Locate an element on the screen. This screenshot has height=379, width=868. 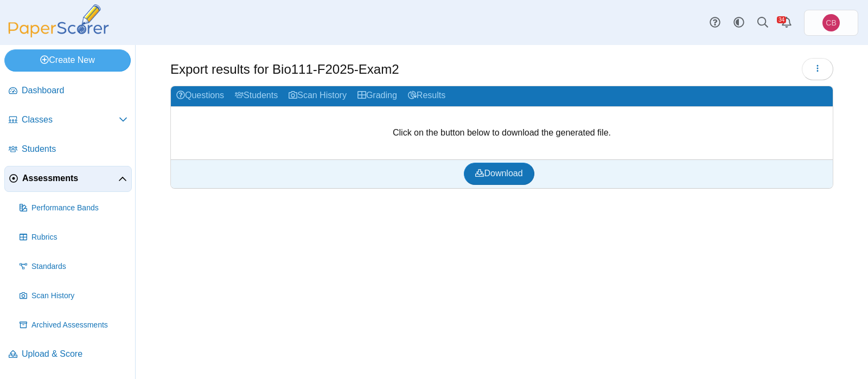
a: Assessments is located at coordinates (68, 179).